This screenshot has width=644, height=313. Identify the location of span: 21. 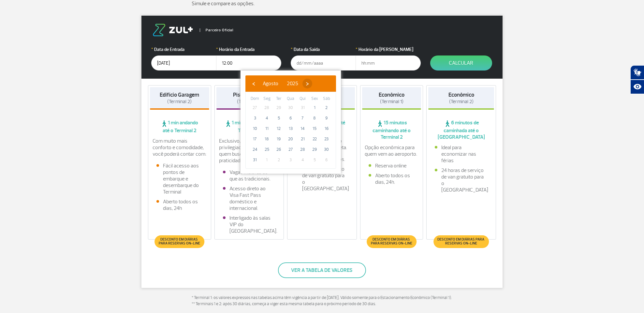
(303, 139).